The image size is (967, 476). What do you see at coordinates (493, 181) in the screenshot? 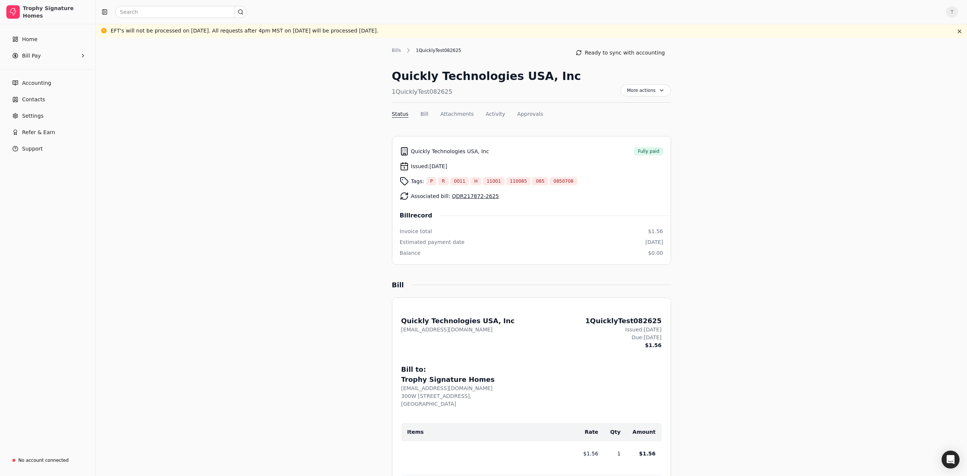
I see `span: 11001` at bounding box center [493, 181].